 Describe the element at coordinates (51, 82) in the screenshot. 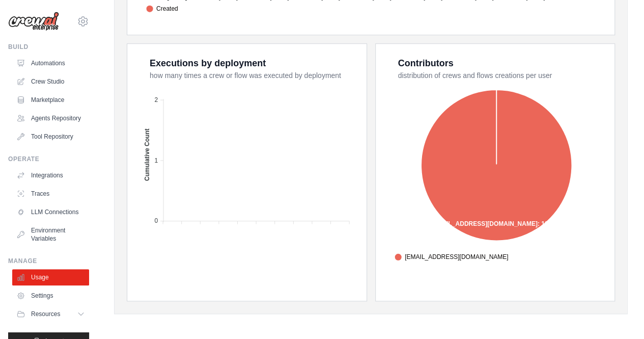

I see `a: Crew Studio` at that location.